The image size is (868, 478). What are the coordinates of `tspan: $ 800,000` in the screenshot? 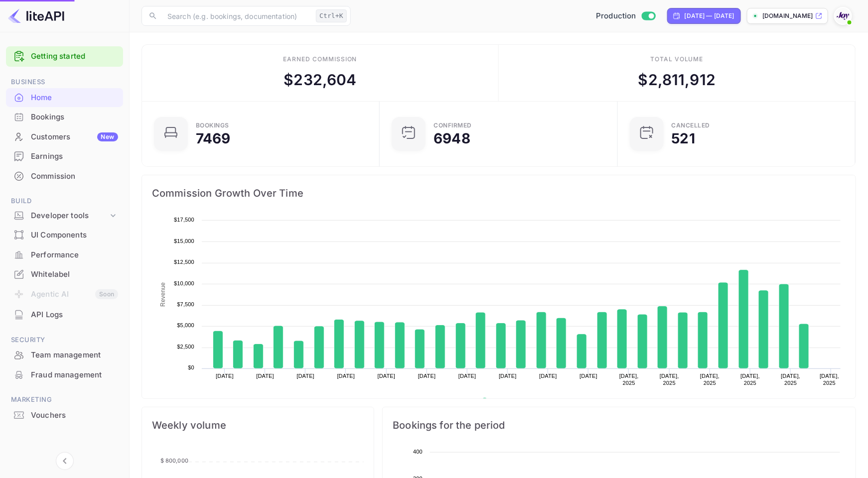 It's located at (174, 461).